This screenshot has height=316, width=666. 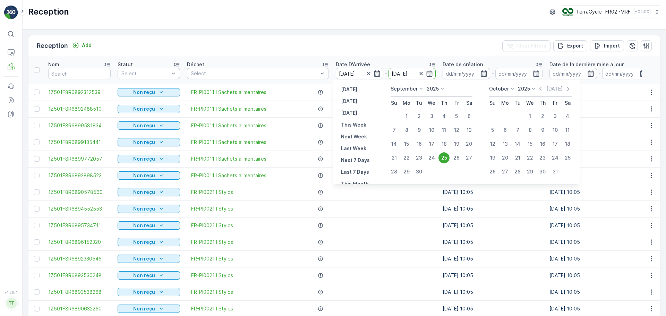 What do you see at coordinates (79, 292) in the screenshot?
I see `a: 1Z501F8R6893538268` at bounding box center [79, 292].